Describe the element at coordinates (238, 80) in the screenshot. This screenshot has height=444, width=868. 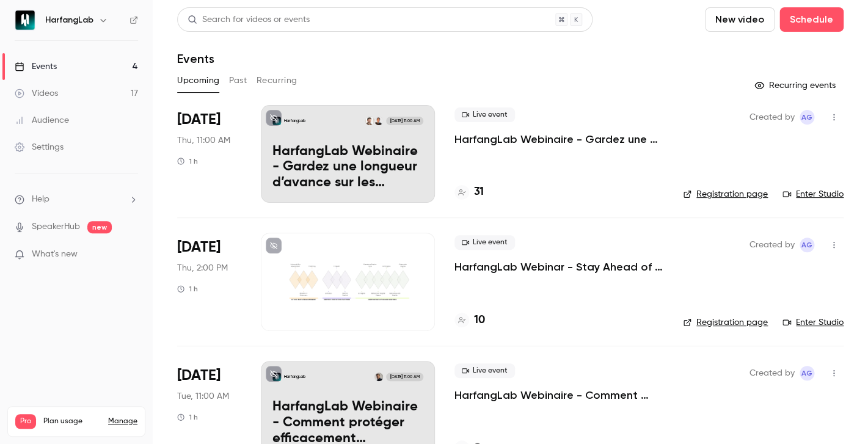
I see `button: Past` at that location.